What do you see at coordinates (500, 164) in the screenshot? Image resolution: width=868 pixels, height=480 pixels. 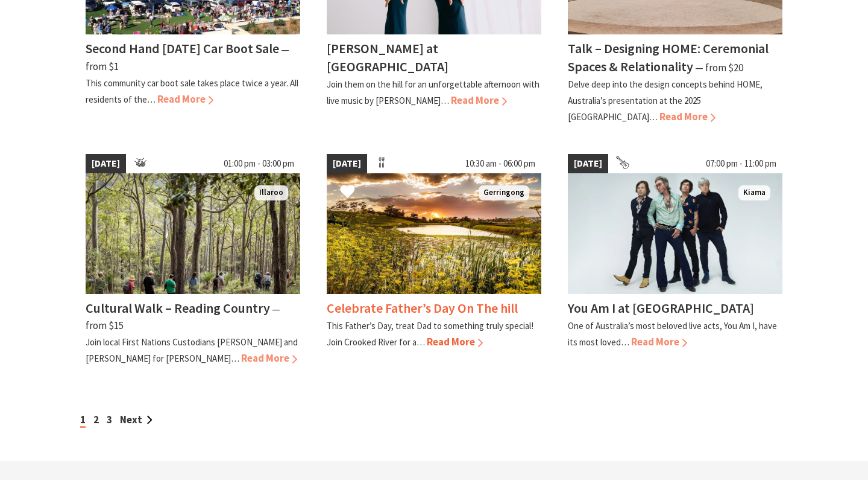 I see `span: 10:30 am - 06:00 pm` at bounding box center [500, 164].